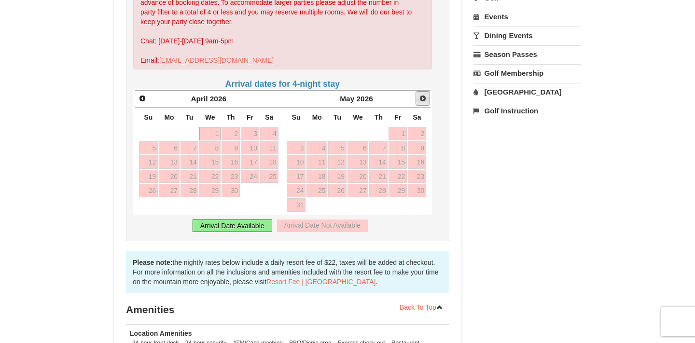 The width and height of the screenshot is (695, 343). Describe the element at coordinates (423, 98) in the screenshot. I see `span: Next` at that location.